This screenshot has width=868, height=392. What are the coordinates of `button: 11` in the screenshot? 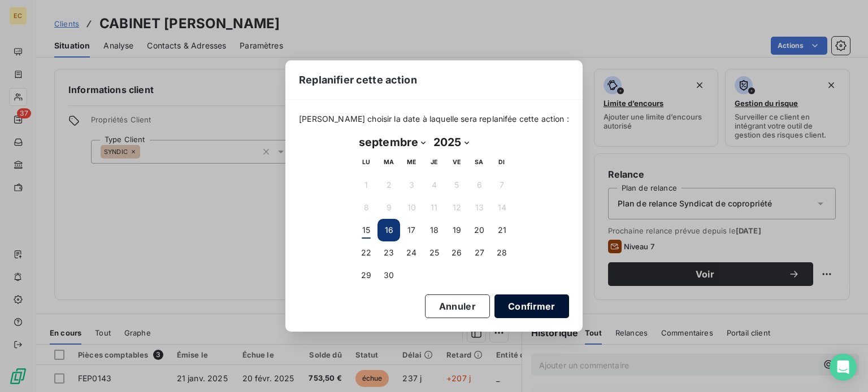 It's located at (434, 208).